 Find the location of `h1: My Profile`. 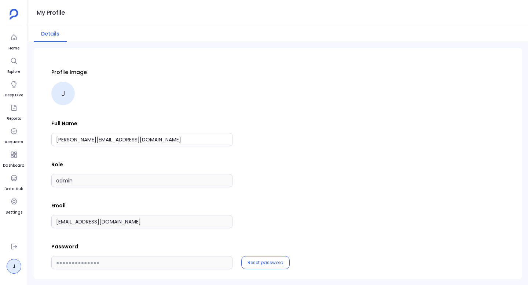

h1: My Profile is located at coordinates (51, 13).